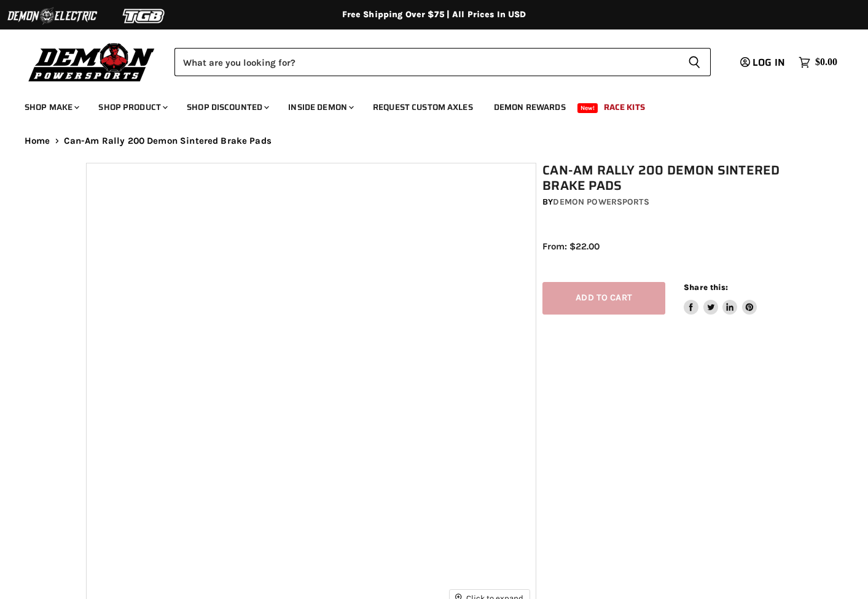 The image size is (868, 599). Describe the element at coordinates (720, 298) in the screenshot. I see `aside: Share this:` at that location.